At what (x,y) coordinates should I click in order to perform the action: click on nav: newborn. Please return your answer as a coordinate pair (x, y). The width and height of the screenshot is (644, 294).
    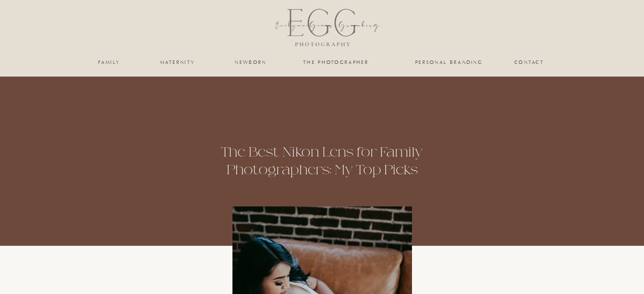
    Looking at the image, I should click on (251, 62).